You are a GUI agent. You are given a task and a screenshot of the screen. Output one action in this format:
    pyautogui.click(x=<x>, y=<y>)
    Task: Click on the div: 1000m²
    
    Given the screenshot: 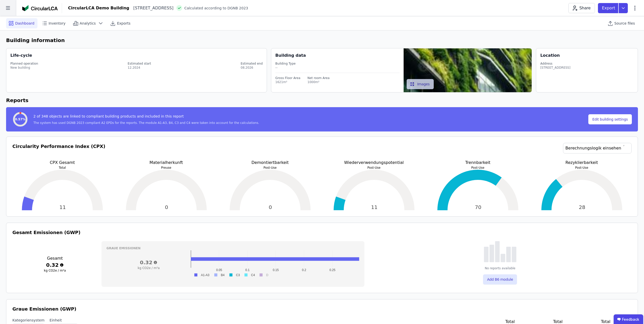 What is the action you would take?
    pyautogui.click(x=318, y=82)
    